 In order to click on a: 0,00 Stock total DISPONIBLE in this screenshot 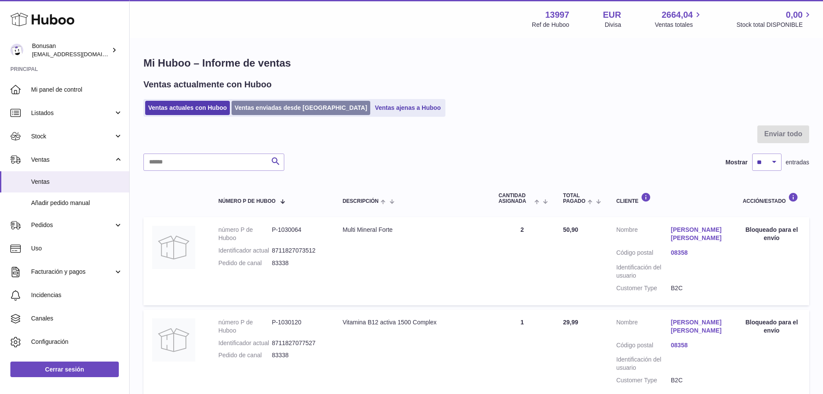, I will do `click(774, 19)`.